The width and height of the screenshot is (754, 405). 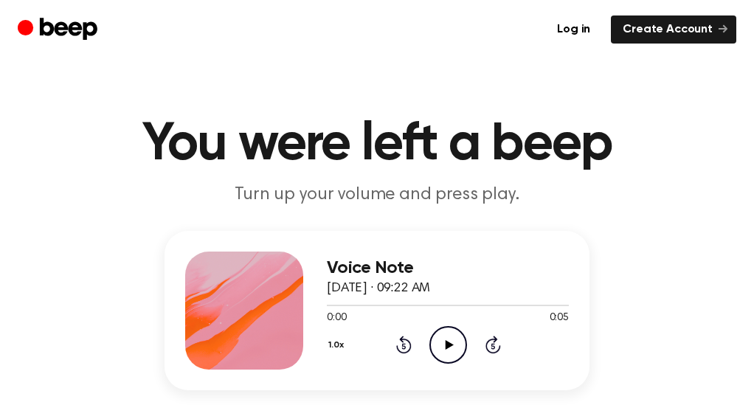 I want to click on a: Log in, so click(x=573, y=30).